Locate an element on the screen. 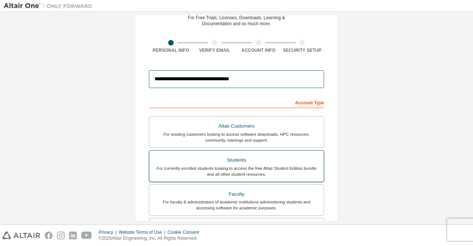 This screenshot has height=246, width=473. img: Altair One is located at coordinates (50, 6).